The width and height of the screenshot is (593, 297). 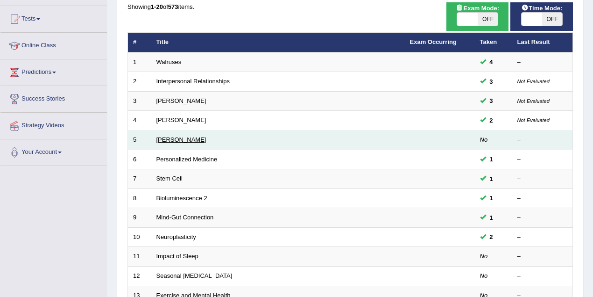 What do you see at coordinates (140, 101) in the screenshot?
I see `td: 3` at bounding box center [140, 101].